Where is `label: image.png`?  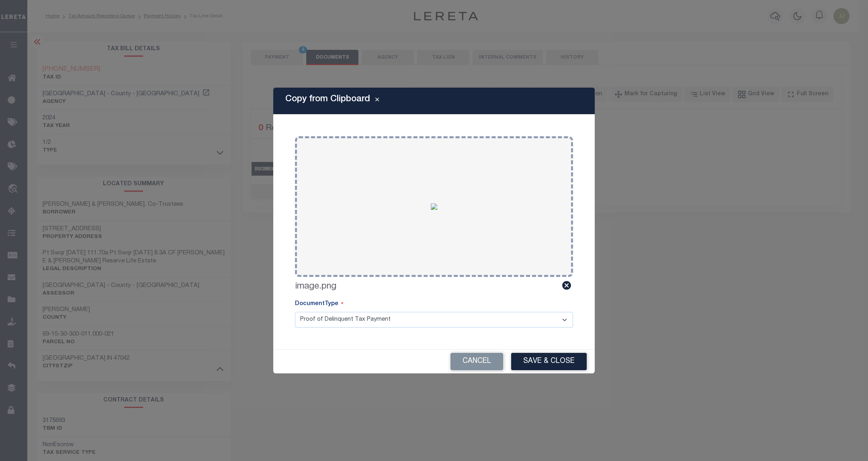
label: image.png is located at coordinates (316, 286).